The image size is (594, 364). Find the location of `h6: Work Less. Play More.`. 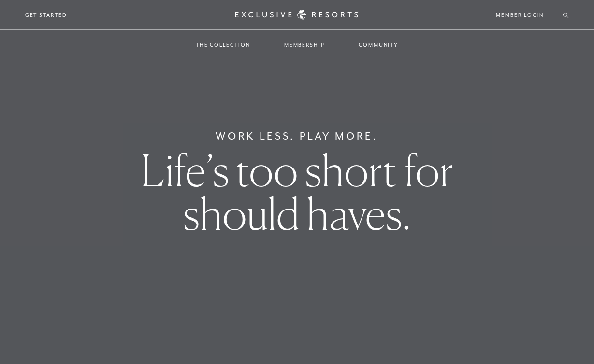

h6: Work Less. Play More. is located at coordinates (297, 136).